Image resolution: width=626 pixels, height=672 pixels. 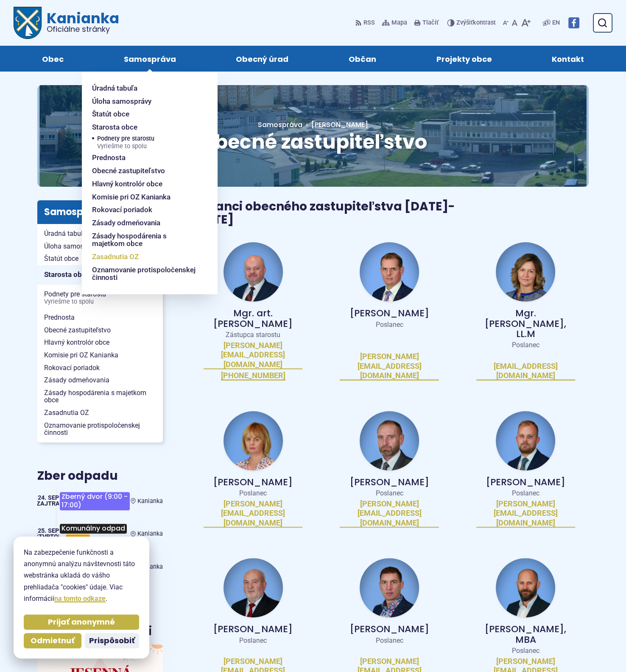 I want to click on a: Hlavný kontrolór obce, so click(x=145, y=184).